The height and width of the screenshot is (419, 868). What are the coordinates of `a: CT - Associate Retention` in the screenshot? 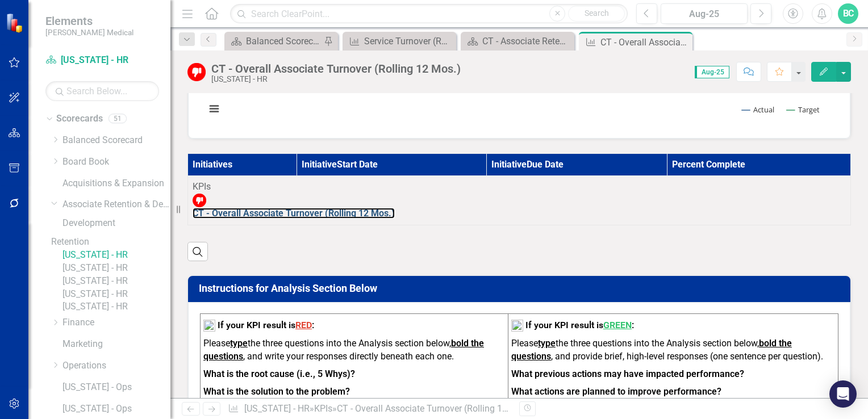 It's located at (518, 41).